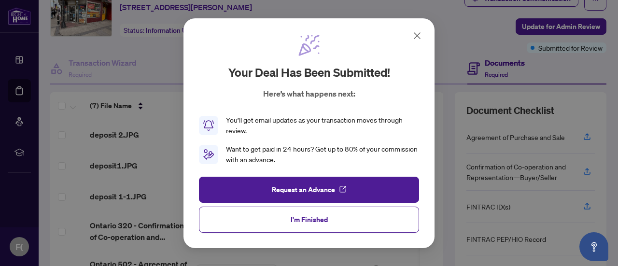 The height and width of the screenshot is (266, 618). I want to click on a: Request an Advance, so click(309, 189).